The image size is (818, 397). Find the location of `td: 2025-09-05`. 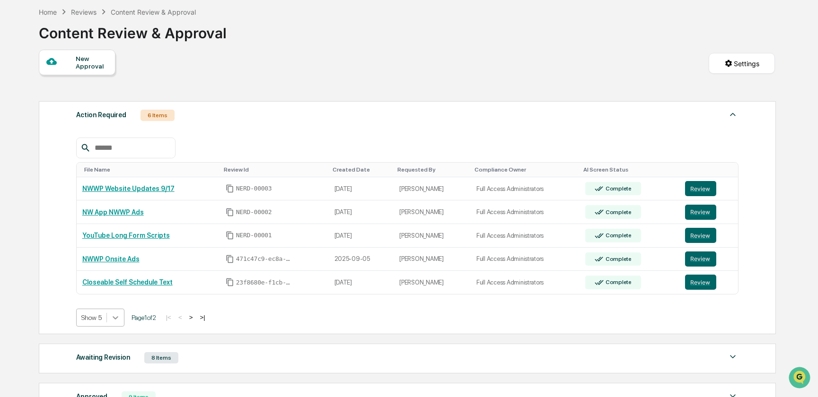

td: 2025-09-05 is located at coordinates (362, 260).